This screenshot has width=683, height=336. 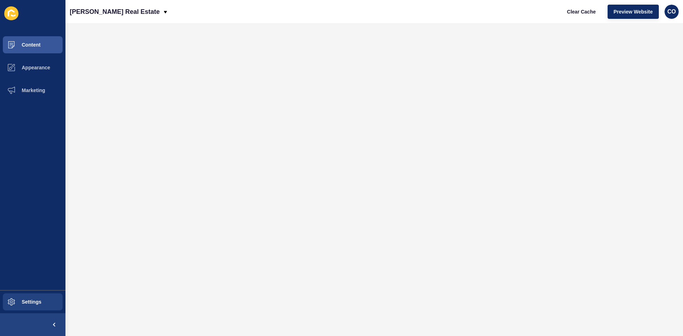 I want to click on span: Preview Website, so click(x=634, y=12).